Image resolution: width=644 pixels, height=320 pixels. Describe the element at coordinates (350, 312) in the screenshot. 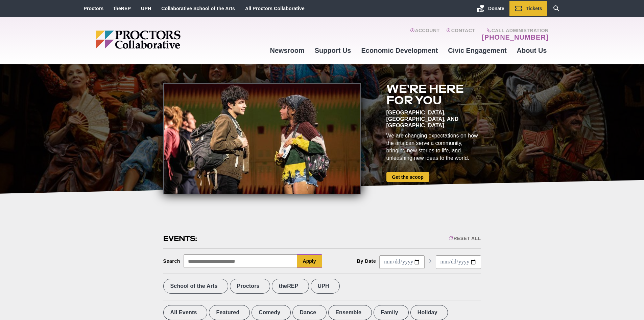

I see `label: Ensemble` at that location.